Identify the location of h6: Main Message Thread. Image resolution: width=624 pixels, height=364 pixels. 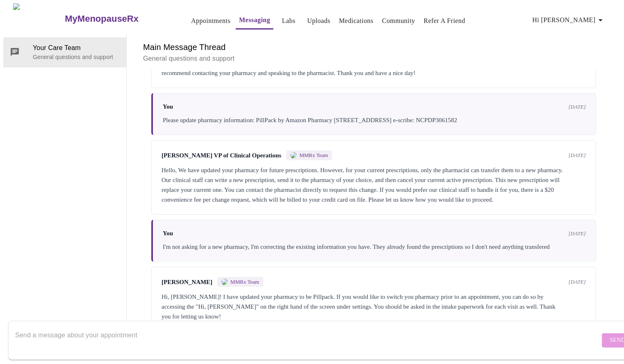
(373, 47).